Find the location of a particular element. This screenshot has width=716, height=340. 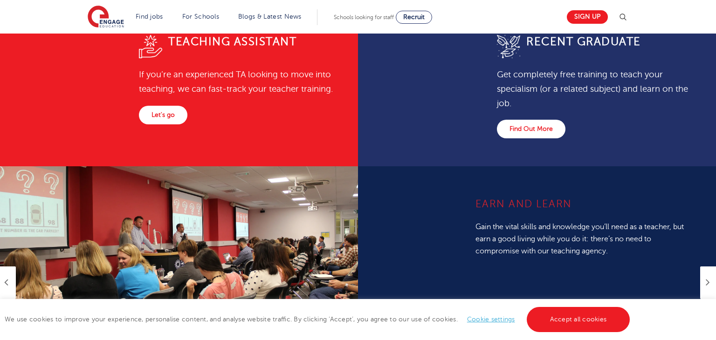

strong: Recent Graduate is located at coordinates (584, 42).